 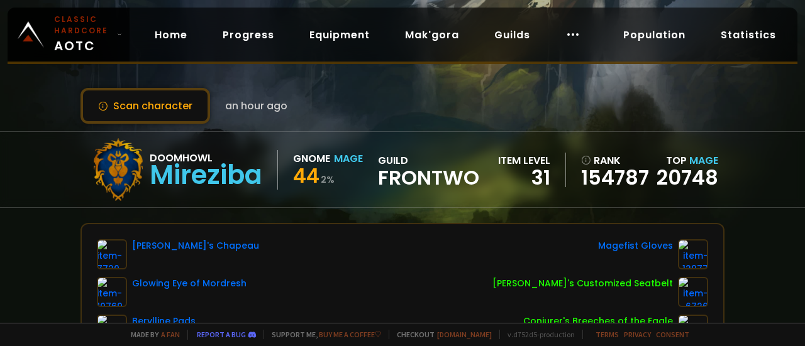 What do you see at coordinates (206, 175) in the screenshot?
I see `div: Mireziba` at bounding box center [206, 175].